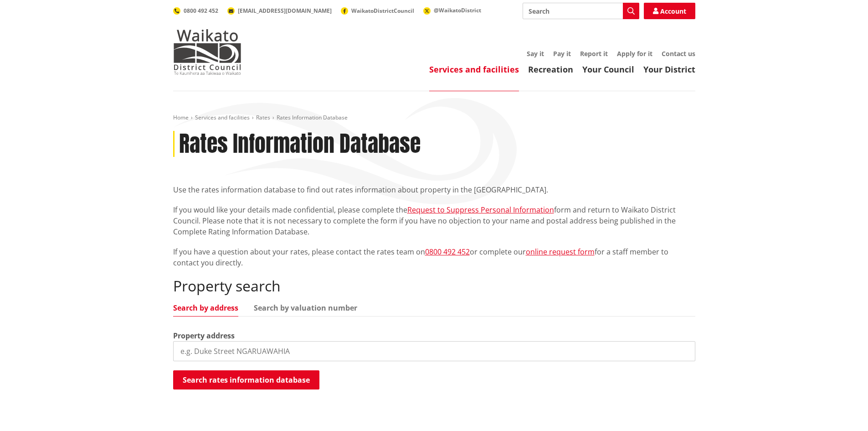 The image size is (868, 431). What do you see at coordinates (551, 69) in the screenshot?
I see `a: Recreation` at bounding box center [551, 69].